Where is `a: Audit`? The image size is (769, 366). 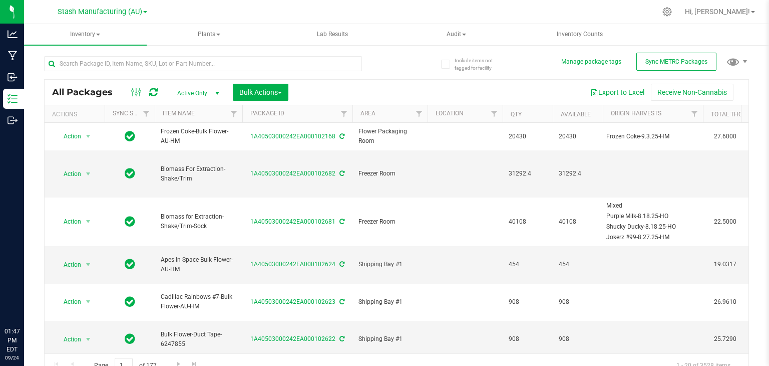 a: Audit is located at coordinates (456, 35).